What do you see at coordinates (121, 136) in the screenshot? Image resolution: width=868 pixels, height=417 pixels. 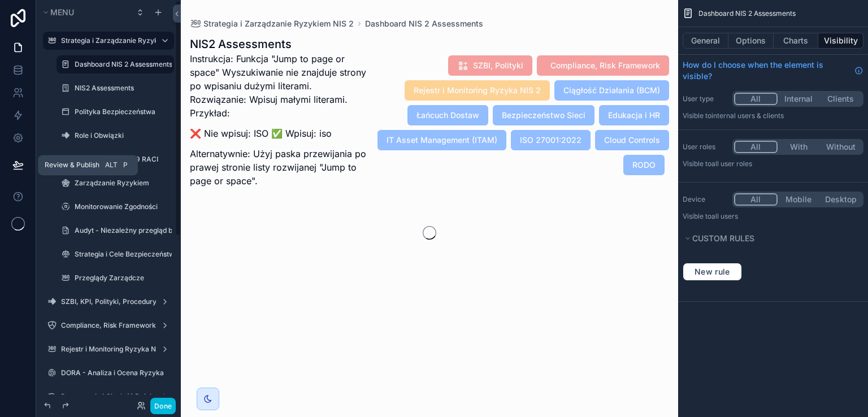 I see `label: Role i Obwiązki` at bounding box center [121, 136].